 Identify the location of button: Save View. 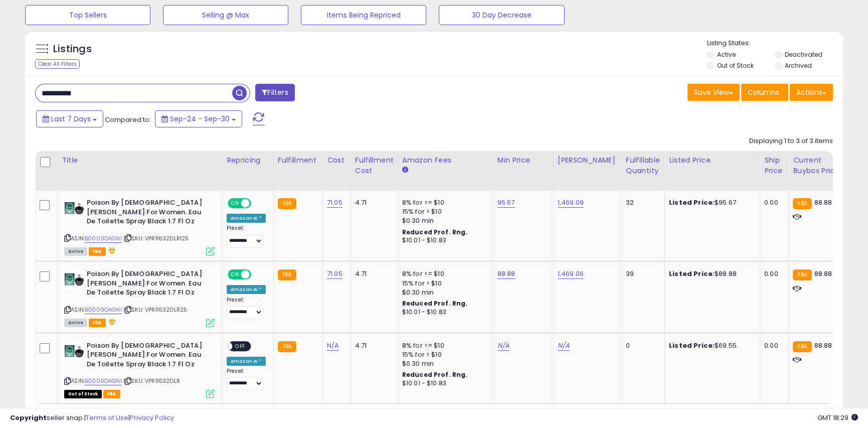
(714, 92).